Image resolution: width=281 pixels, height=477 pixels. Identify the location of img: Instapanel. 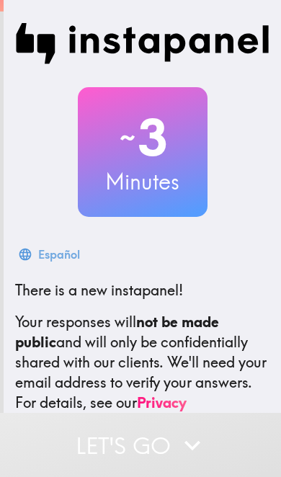
(142, 43).